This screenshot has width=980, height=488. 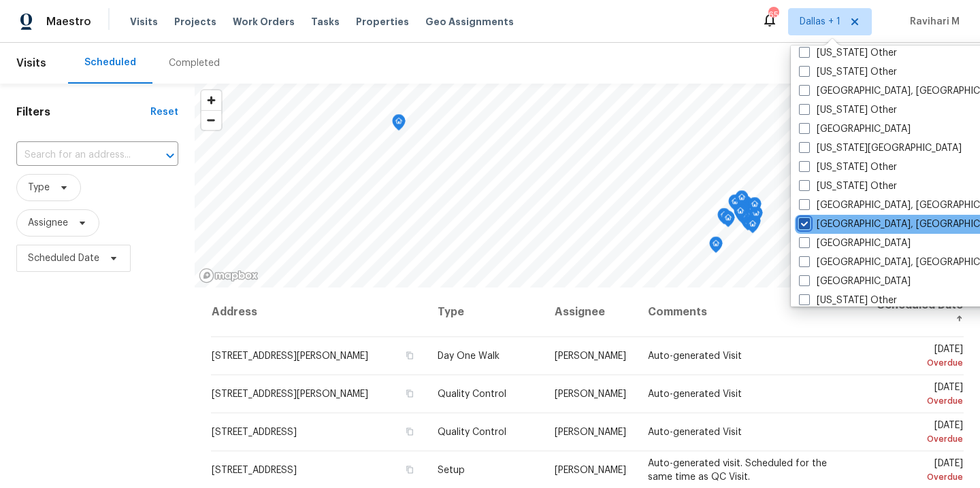 I want to click on span: Auto-generated visit. Scheduled for the same time as QC Visit., so click(x=737, y=471).